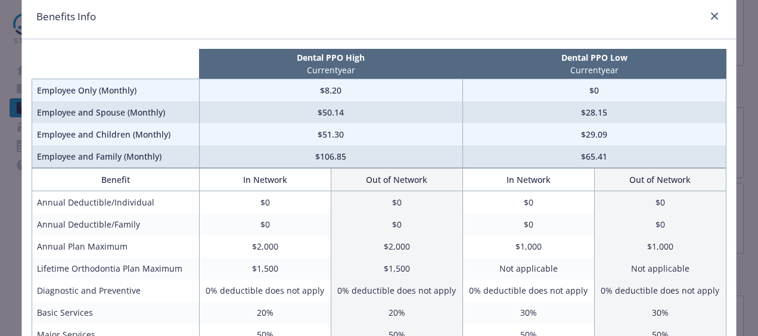 The image size is (758, 336). I want to click on td: Annual Deductible/Family, so click(116, 224).